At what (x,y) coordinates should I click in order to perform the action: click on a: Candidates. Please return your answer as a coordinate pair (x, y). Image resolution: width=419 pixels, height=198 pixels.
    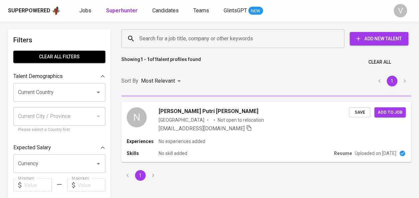
    Looking at the image, I should click on (166, 11).